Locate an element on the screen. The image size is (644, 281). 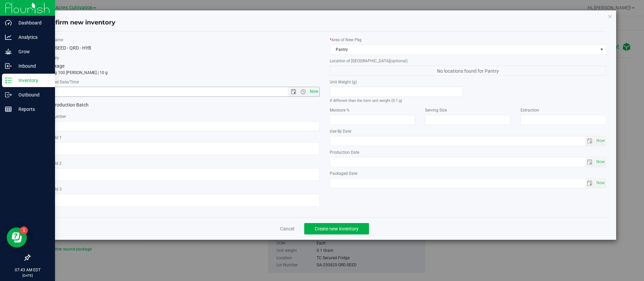
label: Extraction is located at coordinates (563, 110).